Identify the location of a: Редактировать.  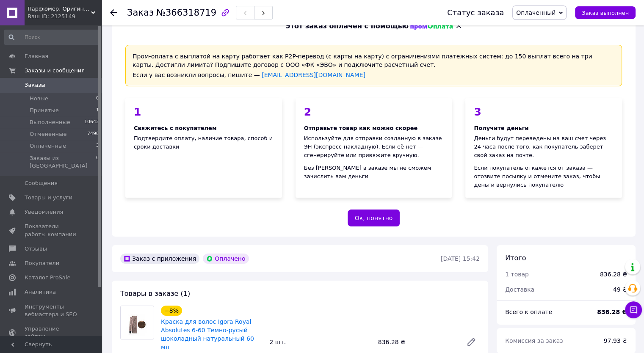
(471, 342).